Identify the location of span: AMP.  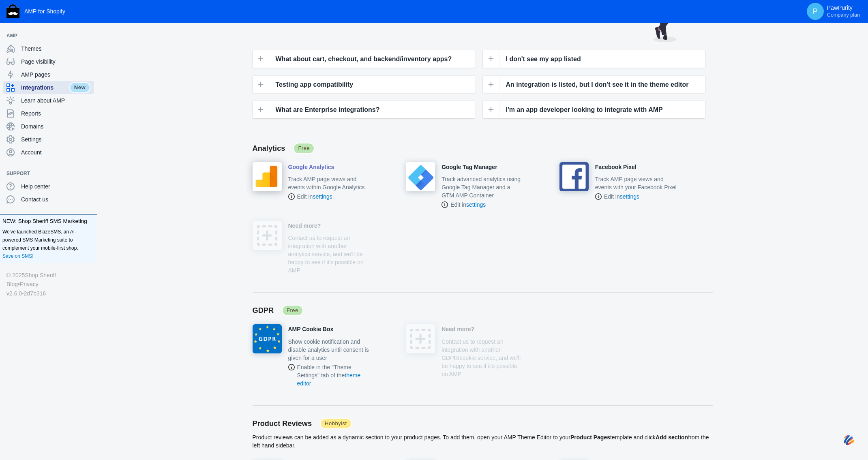
(44, 36).